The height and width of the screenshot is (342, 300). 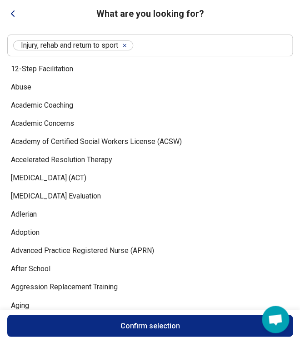 I want to click on span: Aging, so click(x=144, y=305).